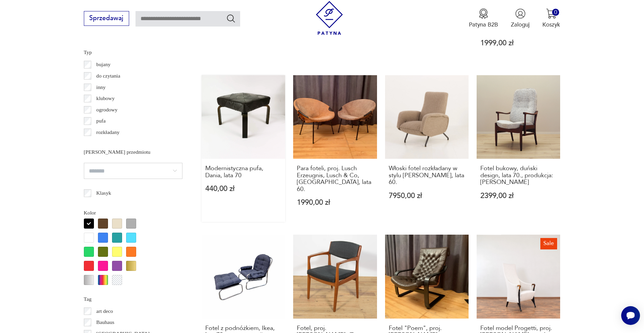 This screenshot has width=644, height=333. Describe the element at coordinates (243, 148) in the screenshot. I see `a: Modernistyczna pufa, Dania, lata 70Modernistyczna pufa, Dania, lata 70440,00 zł` at that location.